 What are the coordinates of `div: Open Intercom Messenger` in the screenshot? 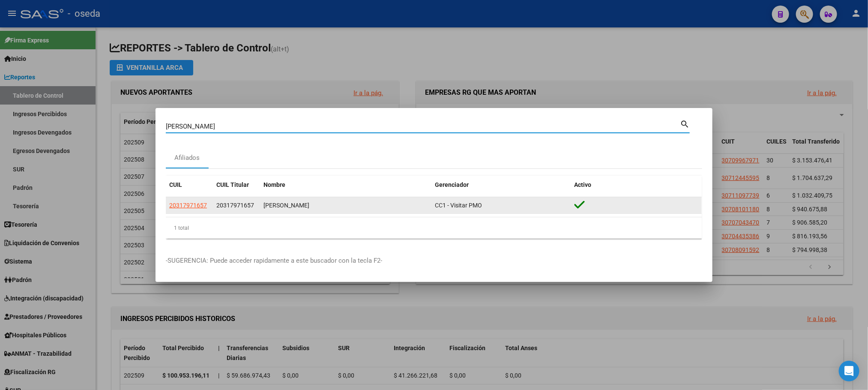 It's located at (849, 371).